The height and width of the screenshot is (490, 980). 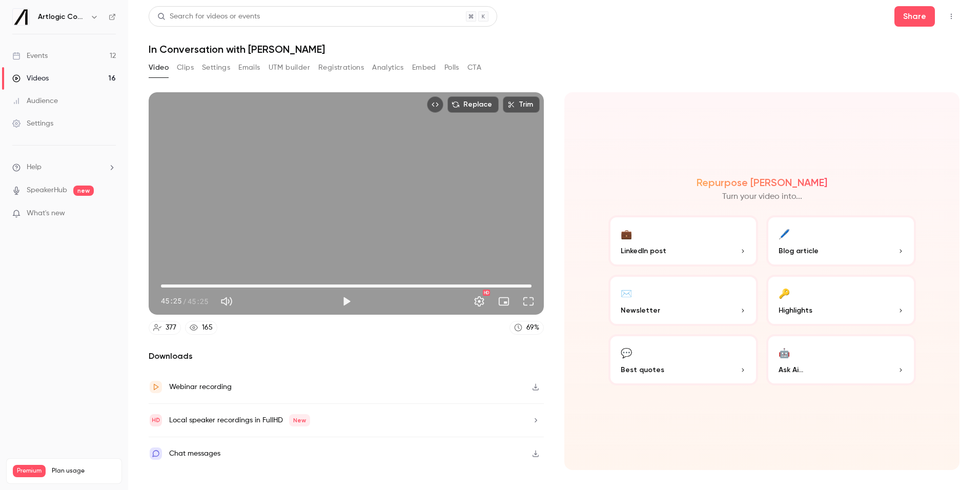 What do you see at coordinates (29, 56) in the screenshot?
I see `div: Events` at bounding box center [29, 56].